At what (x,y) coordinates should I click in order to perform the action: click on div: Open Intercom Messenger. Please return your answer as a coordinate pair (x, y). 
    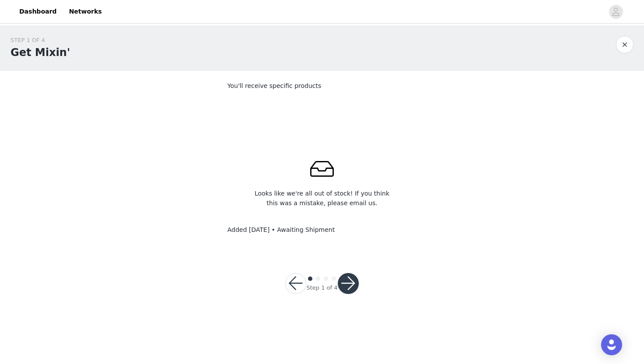
    Looking at the image, I should click on (611, 345).